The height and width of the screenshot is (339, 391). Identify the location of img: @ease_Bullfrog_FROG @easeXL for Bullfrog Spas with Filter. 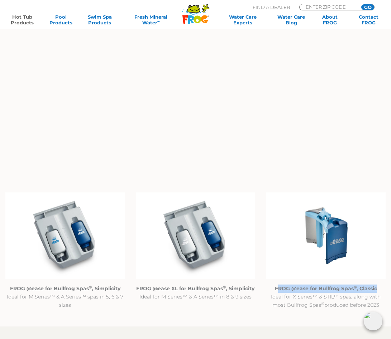
(195, 235).